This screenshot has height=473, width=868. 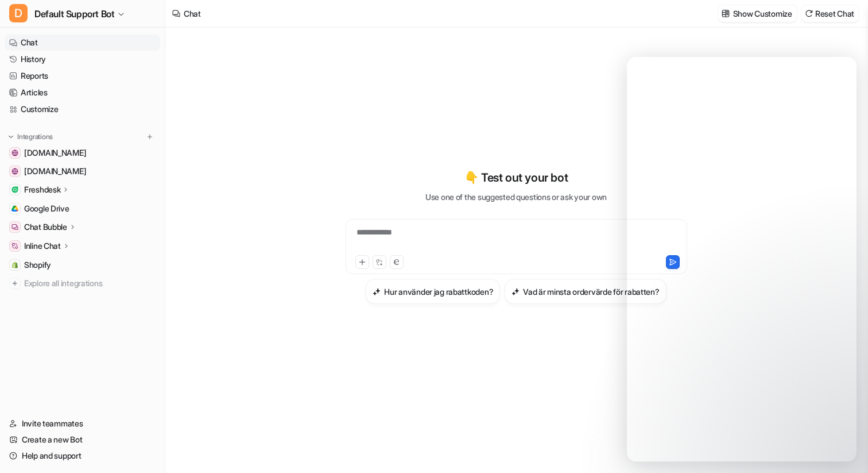 I want to click on p: Integrations, so click(x=35, y=137).